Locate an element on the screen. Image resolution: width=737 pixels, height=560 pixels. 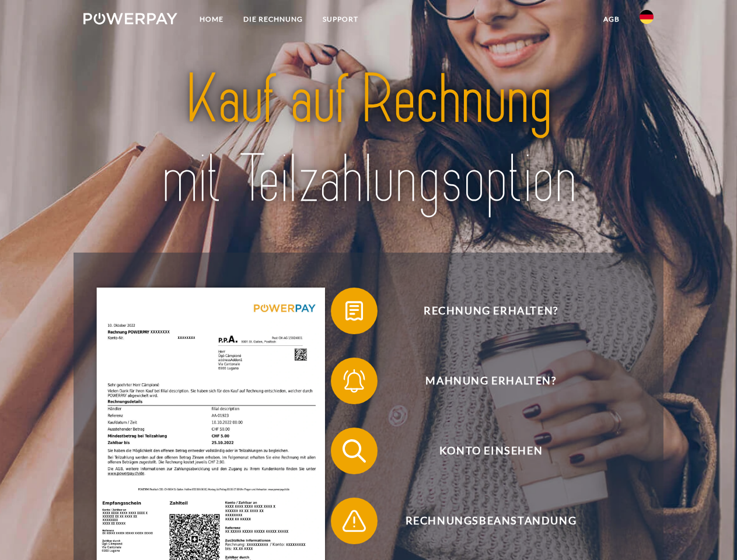
a: agb is located at coordinates (611, 19).